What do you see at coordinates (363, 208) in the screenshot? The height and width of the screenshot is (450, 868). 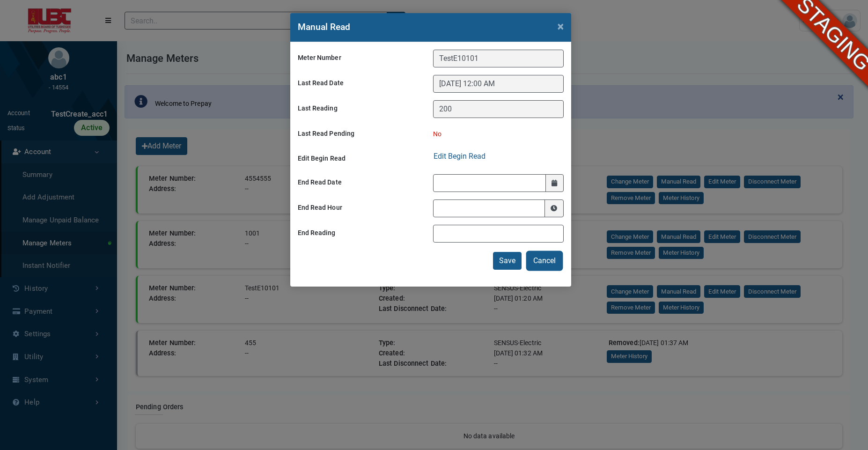 I see `label: End Read Hour` at bounding box center [363, 208].